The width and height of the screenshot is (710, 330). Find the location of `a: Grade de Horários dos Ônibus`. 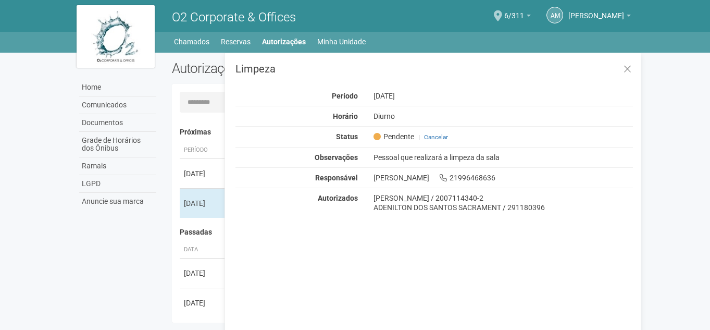

a: Grade de Horários dos Ônibus is located at coordinates (118, 144).